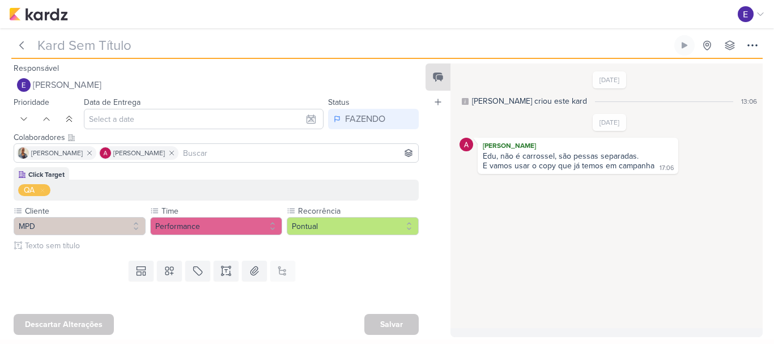  Describe the element at coordinates (216, 226) in the screenshot. I see `button: Performance` at that location.